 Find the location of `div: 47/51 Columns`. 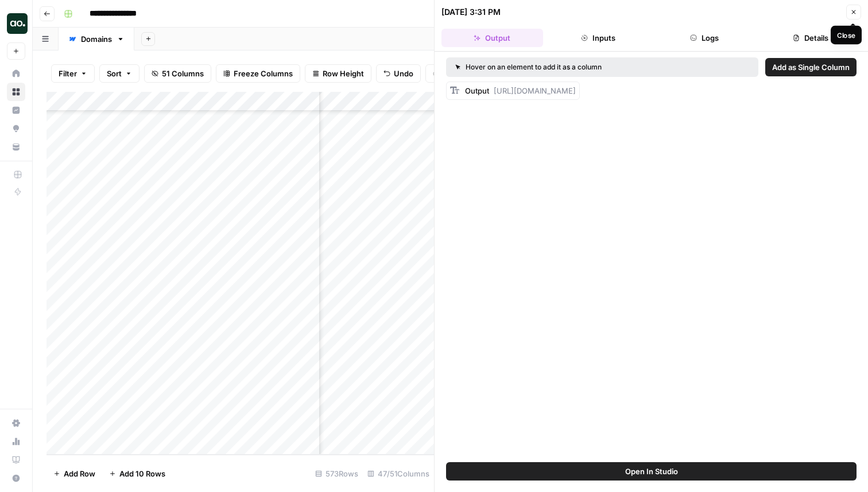

div: 47/51 Columns is located at coordinates (399, 474).